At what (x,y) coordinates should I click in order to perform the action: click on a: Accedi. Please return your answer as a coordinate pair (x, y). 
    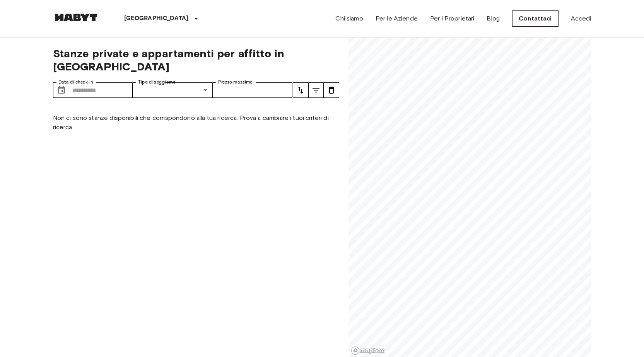
    Looking at the image, I should click on (581, 18).